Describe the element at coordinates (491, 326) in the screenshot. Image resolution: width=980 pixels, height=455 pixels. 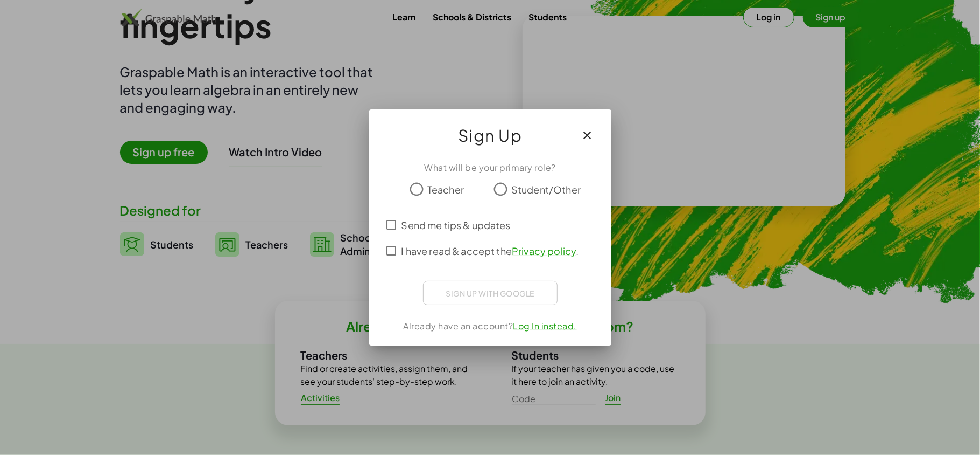
I see `div: Already have an account?` at that location.